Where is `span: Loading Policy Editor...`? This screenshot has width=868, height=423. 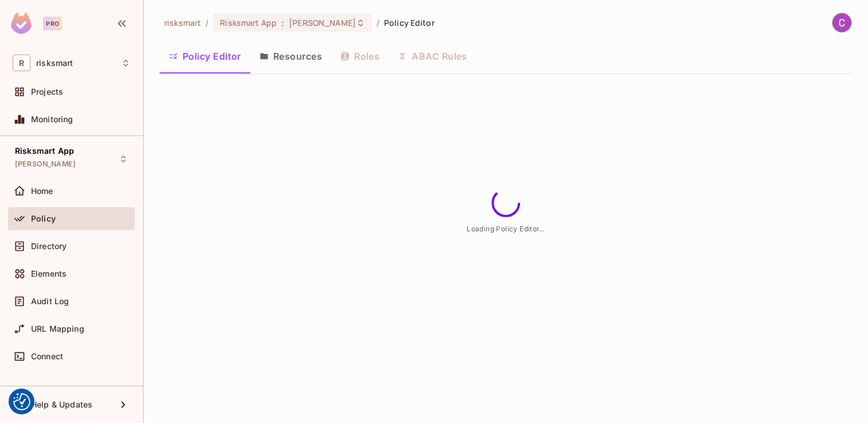 span: Loading Policy Editor... is located at coordinates (506, 228).